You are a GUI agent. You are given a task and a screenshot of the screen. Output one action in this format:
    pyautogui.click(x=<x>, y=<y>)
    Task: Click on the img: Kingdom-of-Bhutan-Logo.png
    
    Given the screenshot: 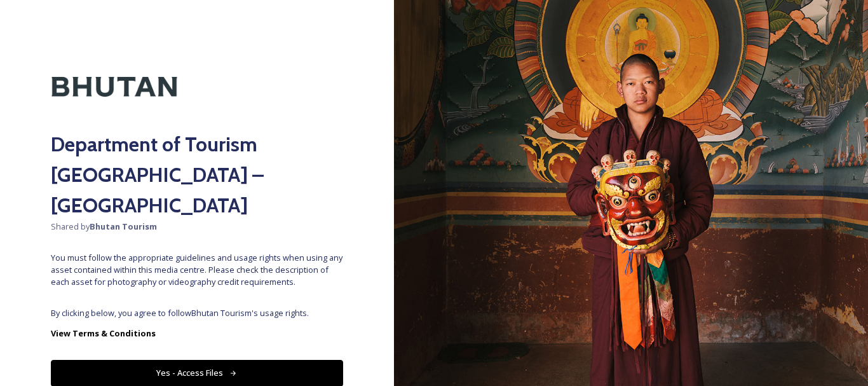 What is the action you would take?
    pyautogui.click(x=114, y=87)
    